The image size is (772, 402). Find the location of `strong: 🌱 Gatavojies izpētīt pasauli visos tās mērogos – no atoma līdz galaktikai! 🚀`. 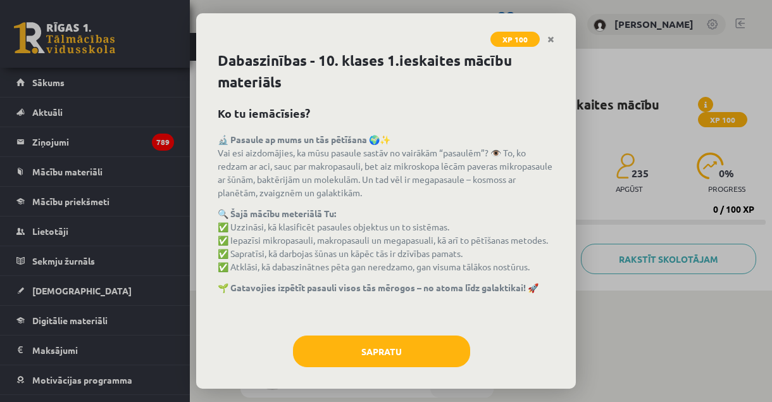

strong: 🌱 Gatavojies izpētīt pasauli visos tās mērogos – no atoma līdz galaktikai! 🚀 is located at coordinates (378, 287).